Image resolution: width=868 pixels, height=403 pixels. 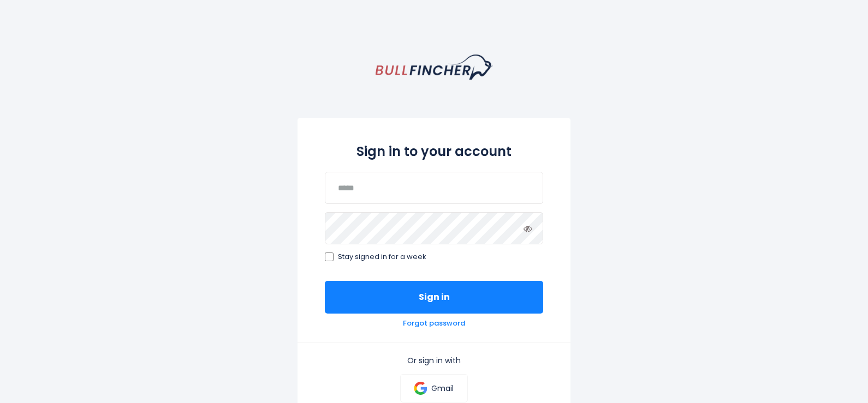 What do you see at coordinates (329, 257) in the screenshot?
I see `input: Stay signed in for a week` at bounding box center [329, 257].